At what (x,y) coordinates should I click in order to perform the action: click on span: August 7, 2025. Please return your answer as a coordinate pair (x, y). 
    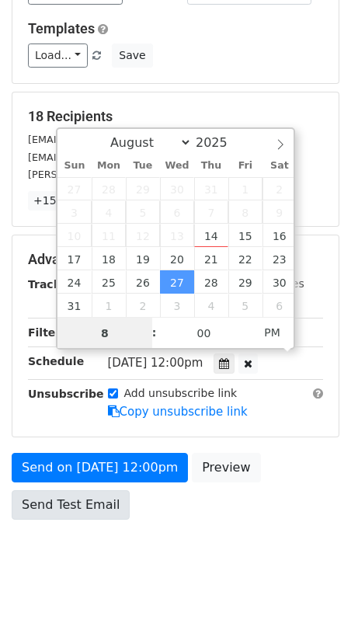
    Looking at the image, I should click on (211, 212).